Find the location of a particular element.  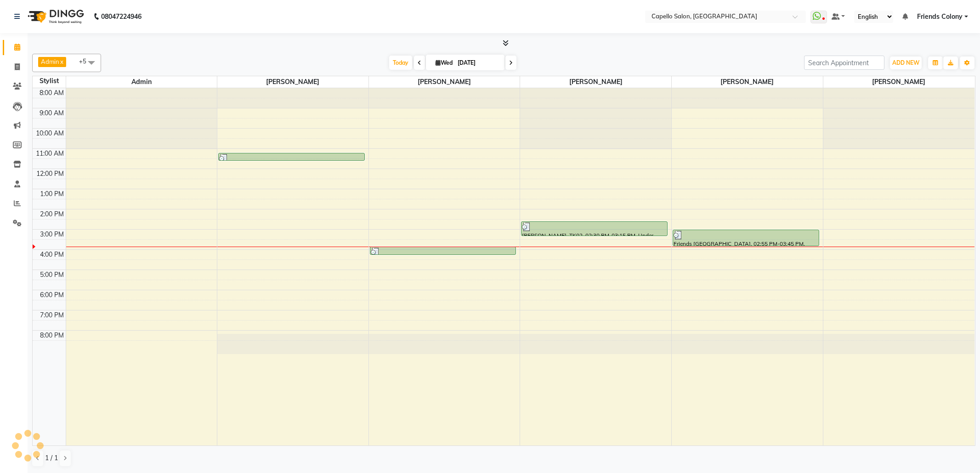

div: 7:00 PM is located at coordinates (52, 315).